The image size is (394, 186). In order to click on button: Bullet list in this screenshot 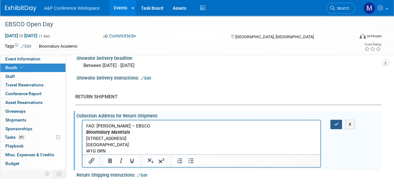, I will do `click(191, 161)`.